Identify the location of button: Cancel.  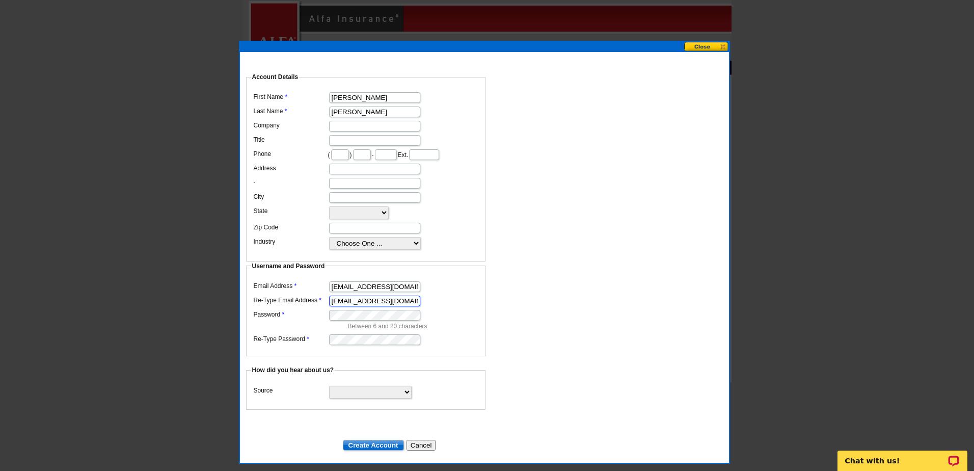
(421, 445).